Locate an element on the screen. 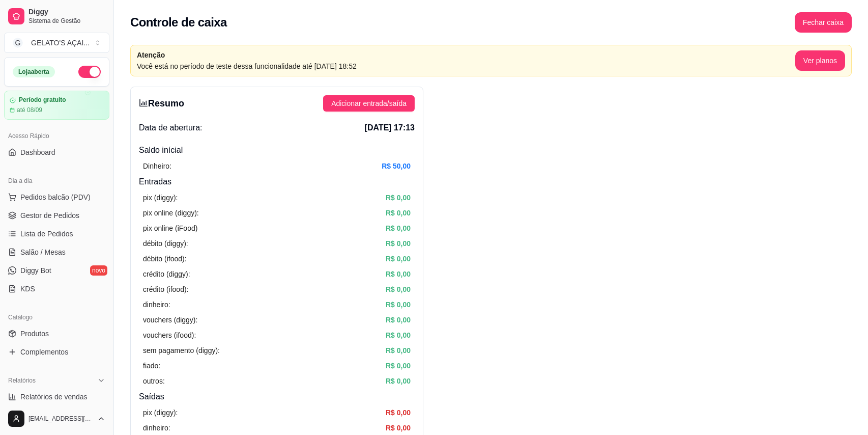  a: Período gratuitoaté 08/09 is located at coordinates (57, 104).